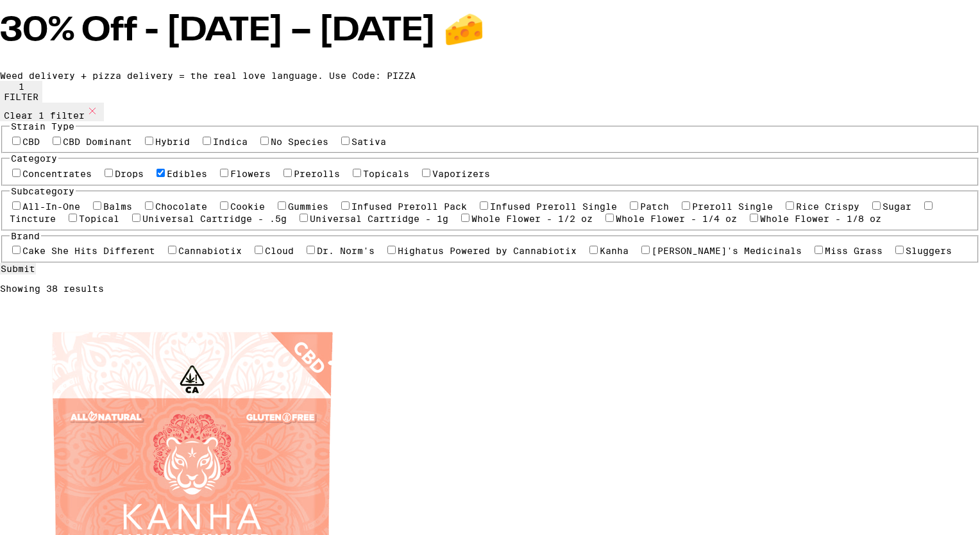 This screenshot has height=535, width=980. What do you see at coordinates (487, 251) in the screenshot?
I see `label: Highatus Powered by Cannabiotix` at bounding box center [487, 251].